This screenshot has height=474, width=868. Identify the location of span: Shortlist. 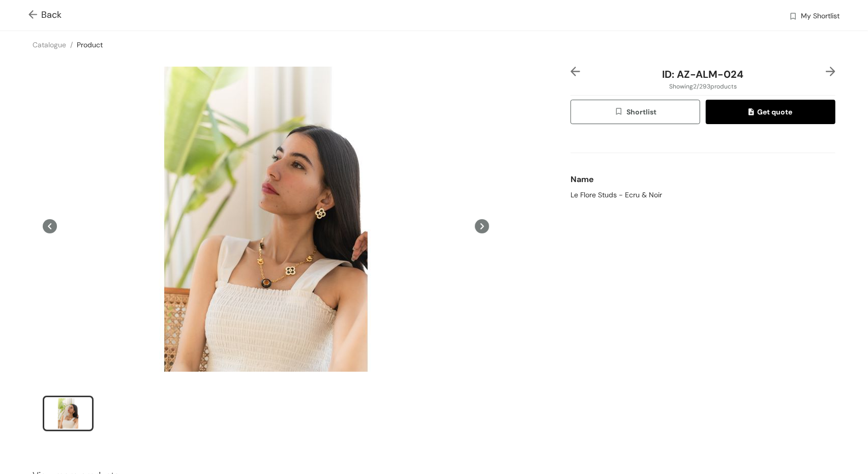
(635, 112).